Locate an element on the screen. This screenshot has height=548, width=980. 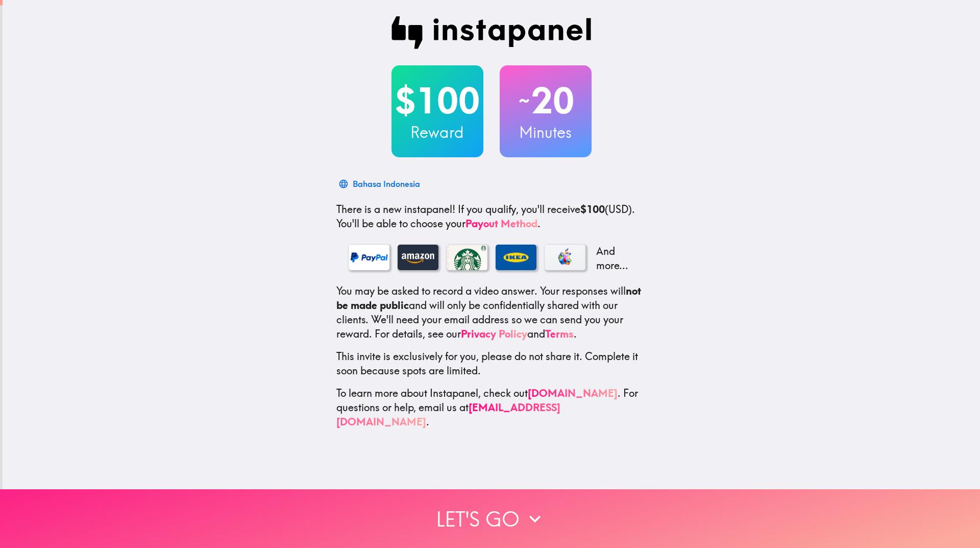
a: Privacy Policy is located at coordinates (494, 334).